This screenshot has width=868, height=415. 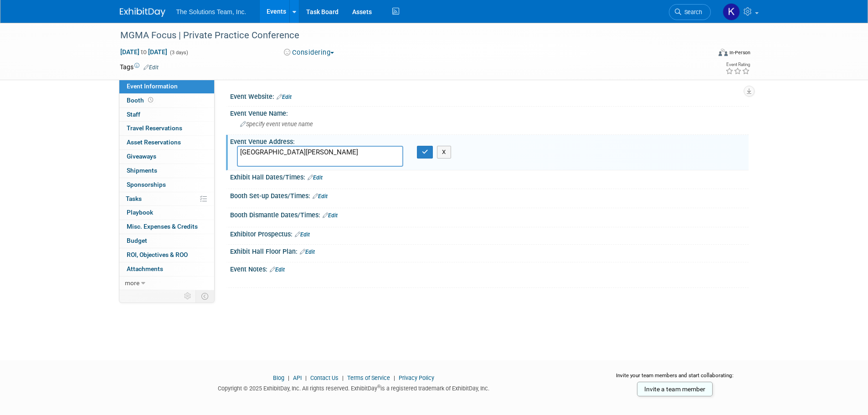 I want to click on a: more, so click(x=167, y=283).